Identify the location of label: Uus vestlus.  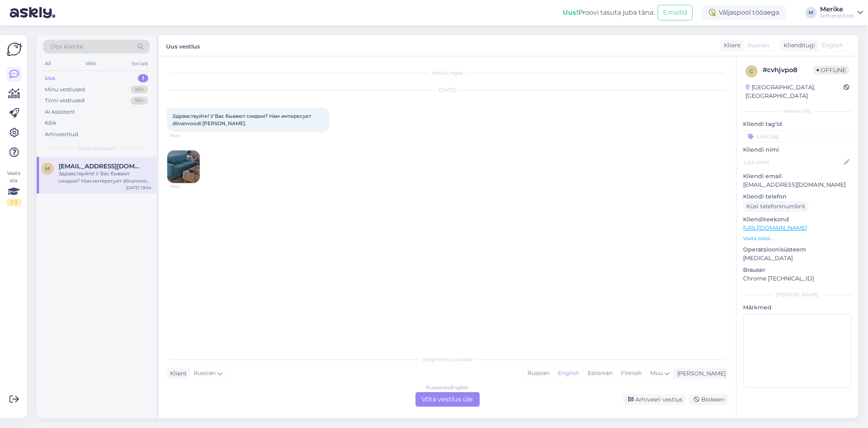
(183, 45).